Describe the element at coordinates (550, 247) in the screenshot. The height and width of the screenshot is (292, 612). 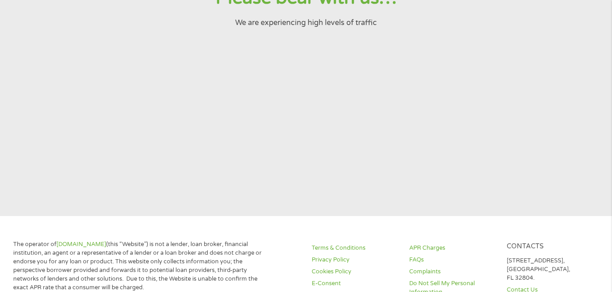
I see `h4: Contacts` at that location.